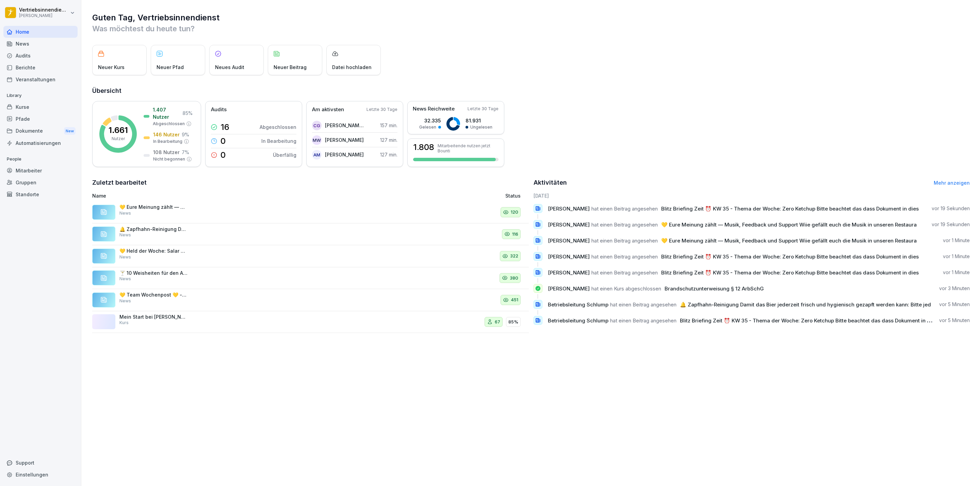 The height and width of the screenshot is (486, 980). What do you see at coordinates (41, 79) in the screenshot?
I see `a: Veranstaltungen` at bounding box center [41, 79].